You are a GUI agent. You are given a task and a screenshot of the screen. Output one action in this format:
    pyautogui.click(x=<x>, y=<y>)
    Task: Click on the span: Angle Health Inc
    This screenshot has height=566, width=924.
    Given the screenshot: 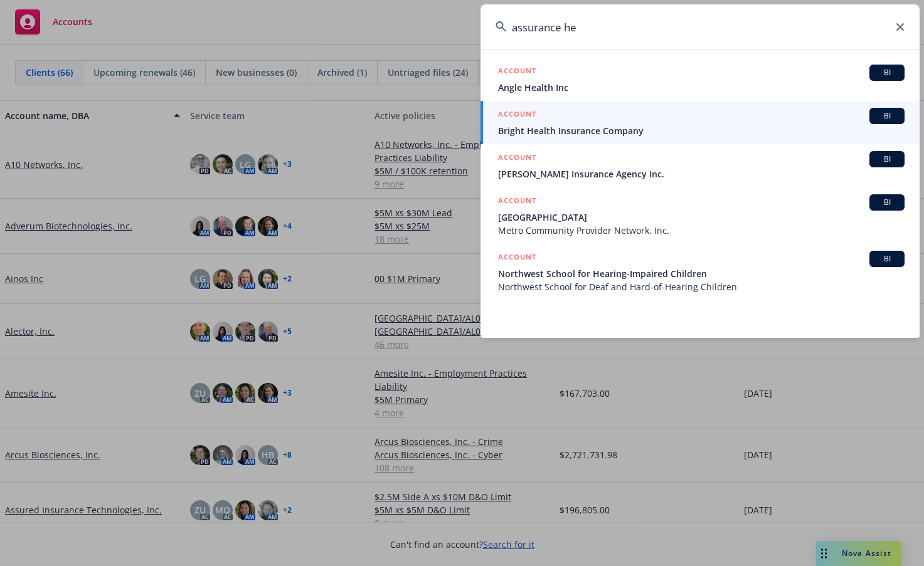 What is the action you would take?
    pyautogui.click(x=701, y=87)
    